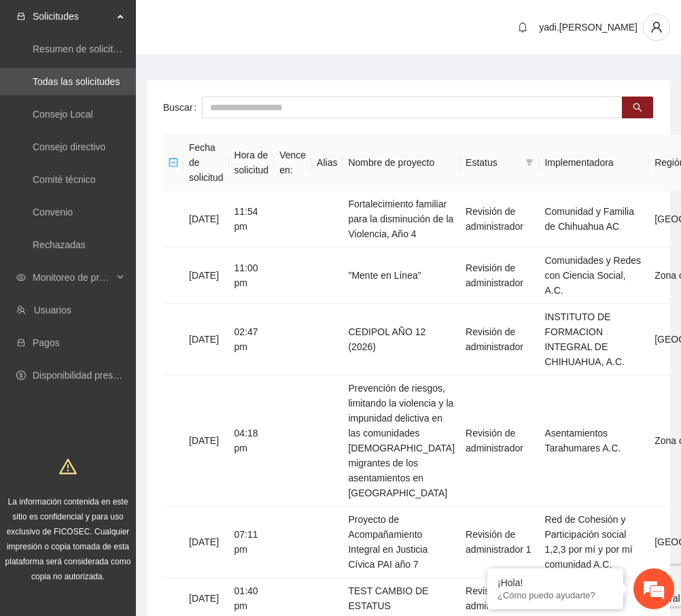 The image size is (681, 616). Describe the element at coordinates (109, 49) in the screenshot. I see `a: Resumen de solicitudes por aprobar` at that location.